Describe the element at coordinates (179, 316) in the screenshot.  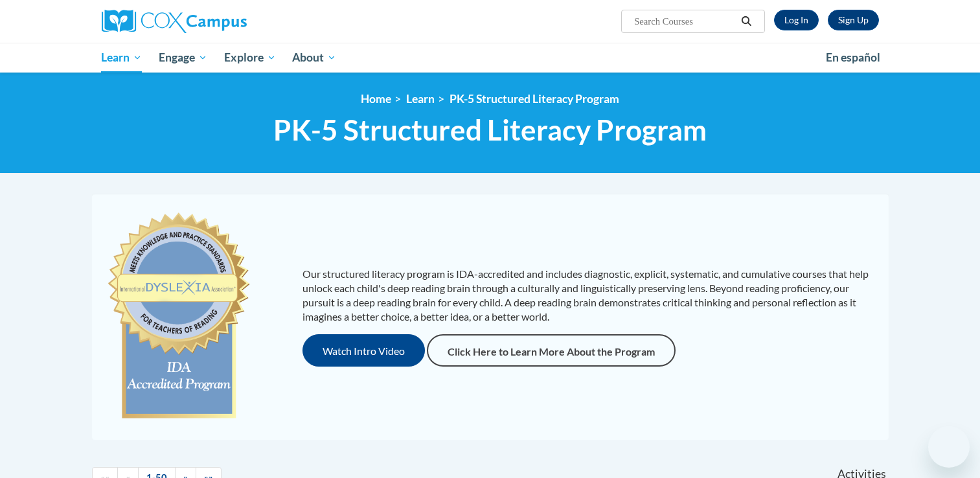
I see `img: c477cda6-e343-453b-bfce-d6f9e9818e1c.png` at that location.